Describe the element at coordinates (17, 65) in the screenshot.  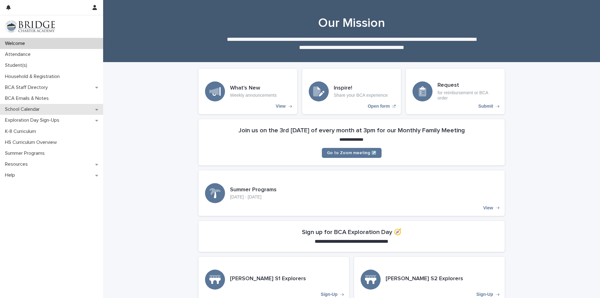
I see `p: Student(s)` at that location.